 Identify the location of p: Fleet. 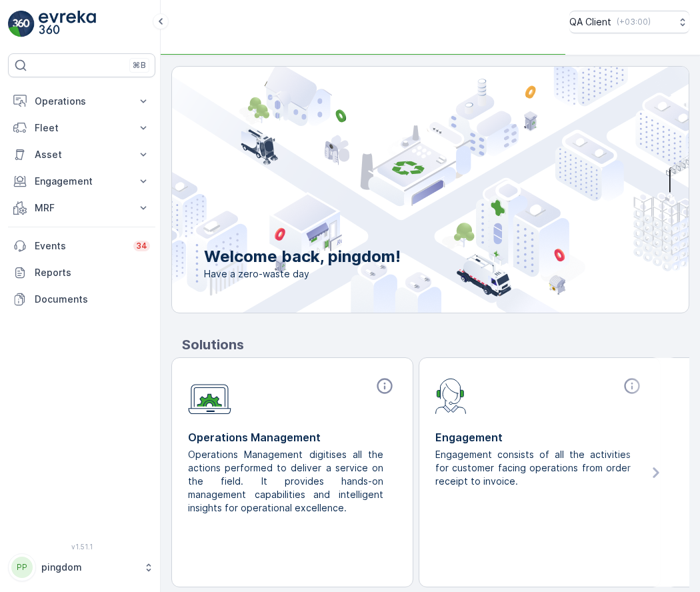
(81, 128).